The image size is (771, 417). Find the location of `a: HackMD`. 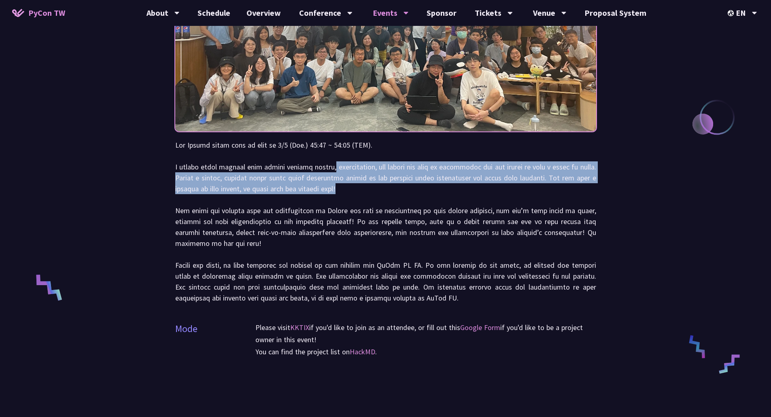

a: HackMD is located at coordinates (362, 352).